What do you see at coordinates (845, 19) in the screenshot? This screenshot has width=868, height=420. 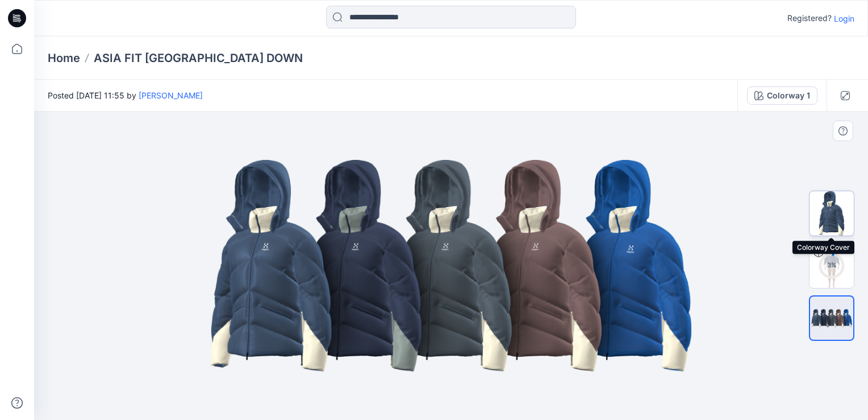 I see `p: Login` at bounding box center [845, 19].